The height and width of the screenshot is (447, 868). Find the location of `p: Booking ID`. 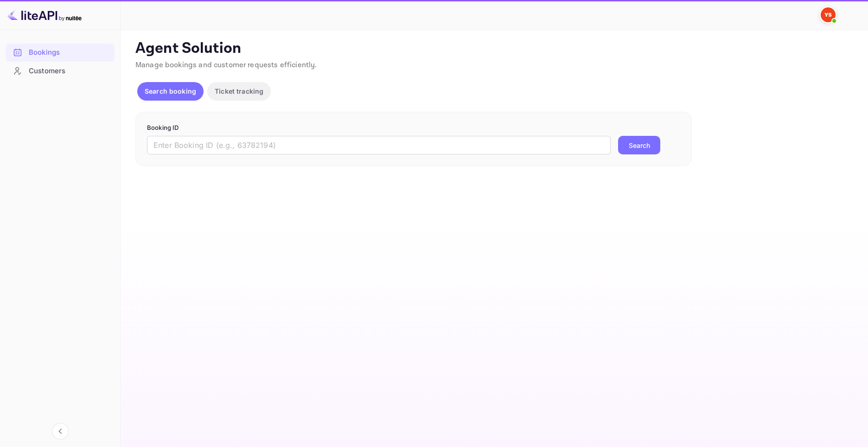

p: Booking ID is located at coordinates (413, 128).